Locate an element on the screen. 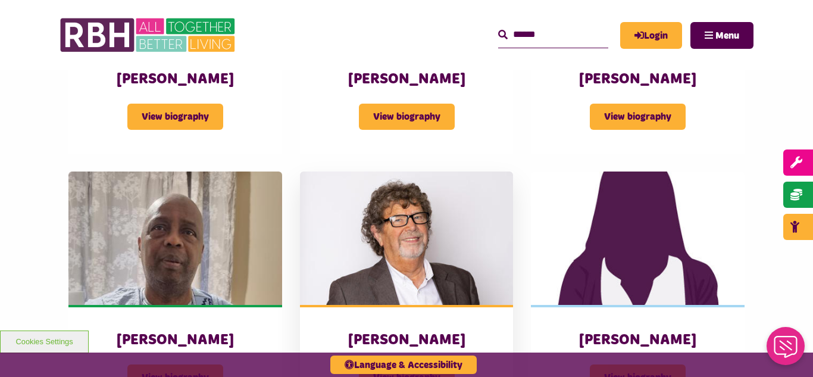 The width and height of the screenshot is (813, 377). img: Mark Slater is located at coordinates (406, 238).